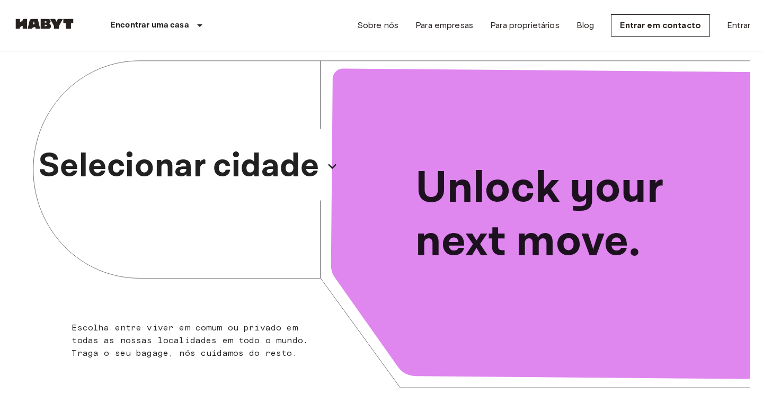 This screenshot has width=763, height=412. What do you see at coordinates (444, 25) in the screenshot?
I see `a: Para empresas` at bounding box center [444, 25].